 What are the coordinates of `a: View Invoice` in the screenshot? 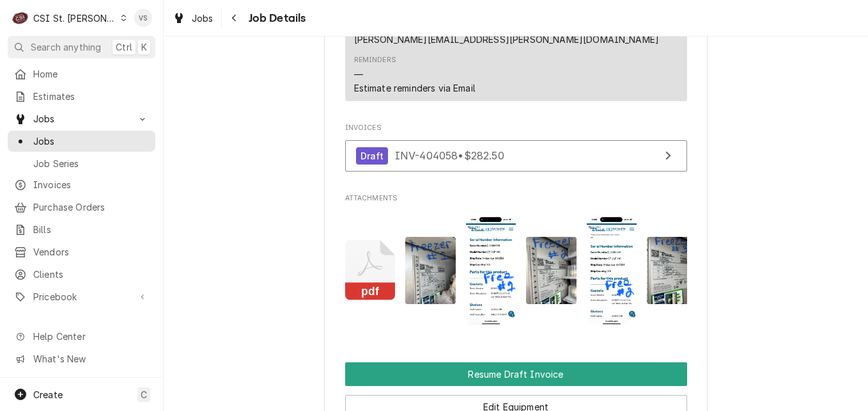 It's located at (516, 155).